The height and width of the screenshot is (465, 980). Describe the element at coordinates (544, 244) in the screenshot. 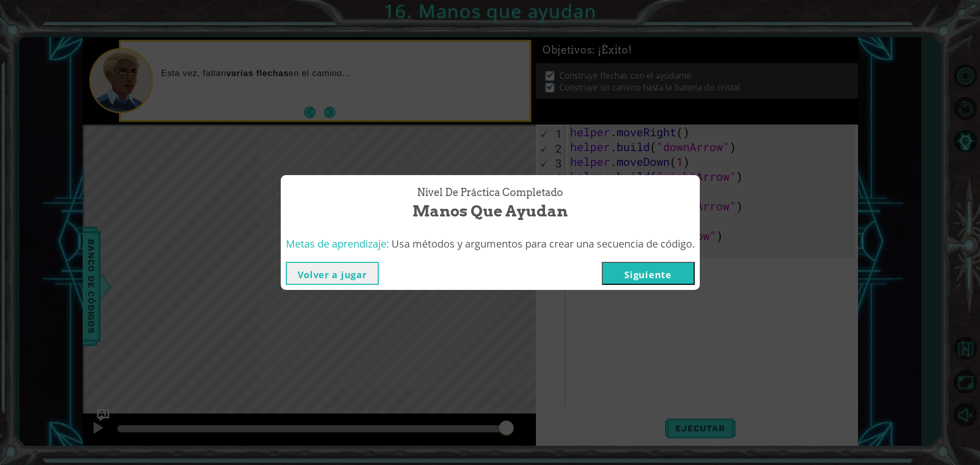

I see `span: Usa métodos y argumentos para crear una secuencia de código.` at that location.